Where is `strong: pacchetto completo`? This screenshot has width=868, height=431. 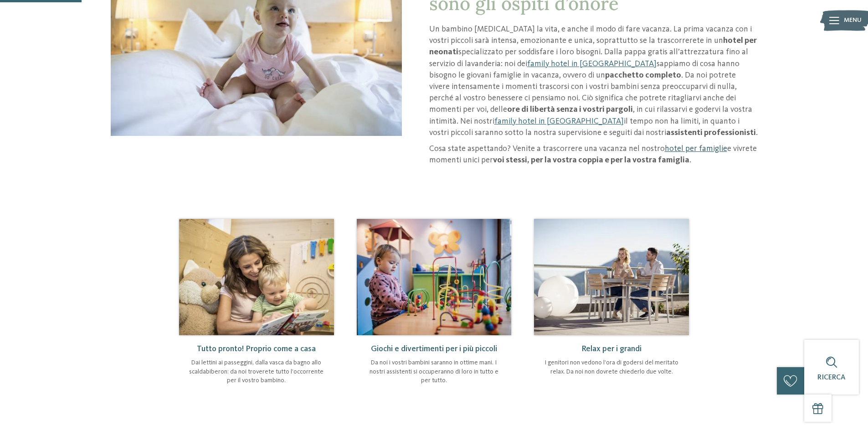 strong: pacchetto completo is located at coordinates (643, 76).